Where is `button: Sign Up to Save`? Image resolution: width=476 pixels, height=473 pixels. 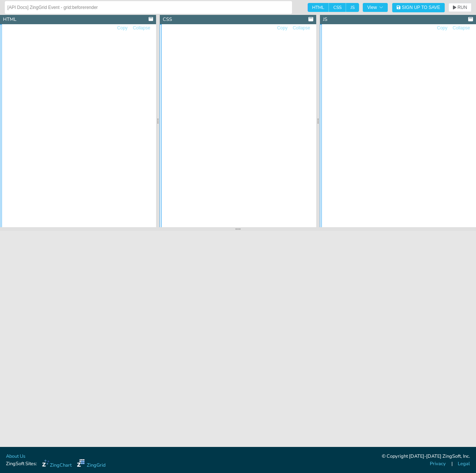 button: Sign Up to Save is located at coordinates (418, 8).